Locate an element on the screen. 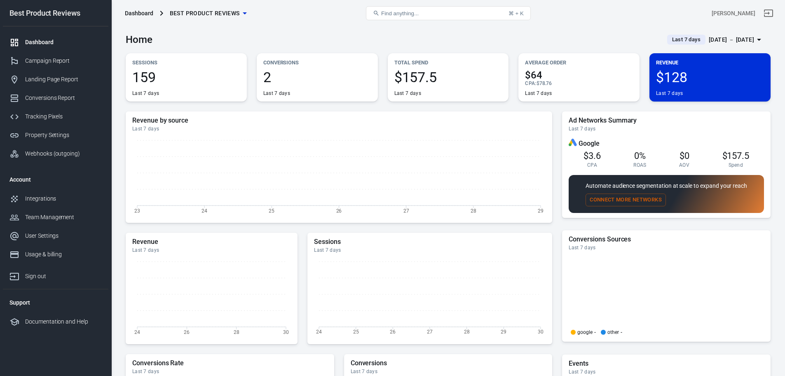 Image resolution: width=785 pixels, height=376 pixels. button: Connect More Networks is located at coordinates (626, 200).